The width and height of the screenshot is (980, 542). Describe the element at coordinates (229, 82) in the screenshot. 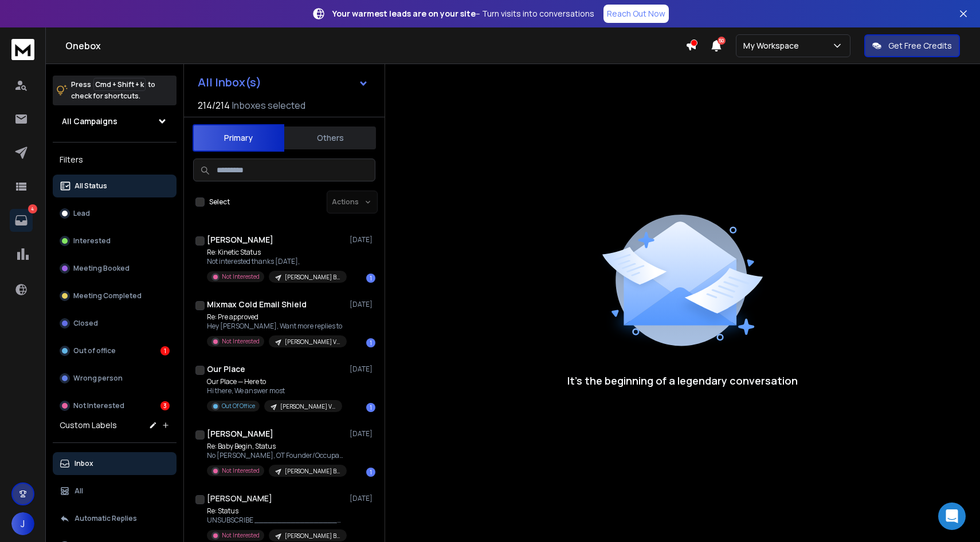

I see `h1: All Inbox(s)` at that location.